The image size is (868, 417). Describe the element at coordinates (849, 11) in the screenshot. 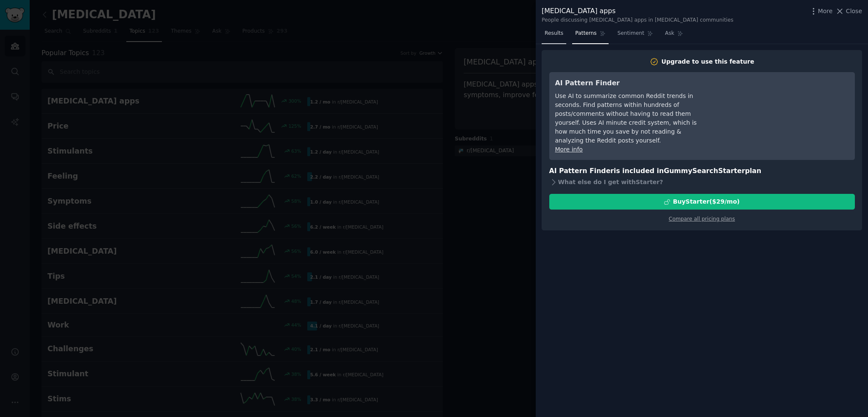

I see `button: Close` at that location.